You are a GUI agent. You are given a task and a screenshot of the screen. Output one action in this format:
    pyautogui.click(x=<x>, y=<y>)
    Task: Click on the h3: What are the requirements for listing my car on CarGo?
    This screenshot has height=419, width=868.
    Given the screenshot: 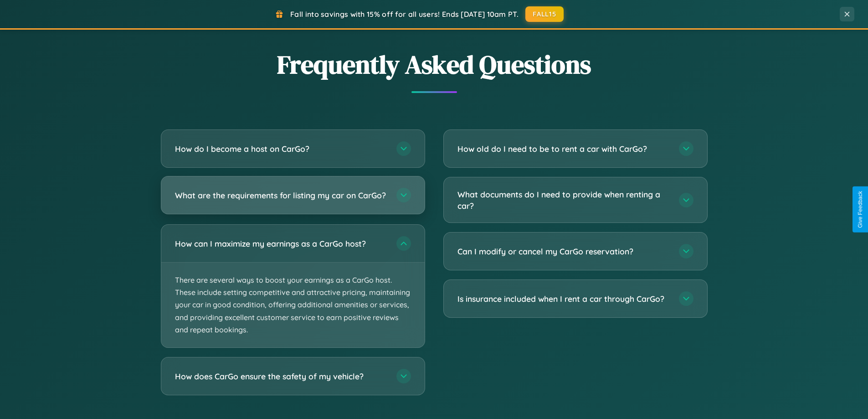 What is the action you would take?
    pyautogui.click(x=281, y=195)
    